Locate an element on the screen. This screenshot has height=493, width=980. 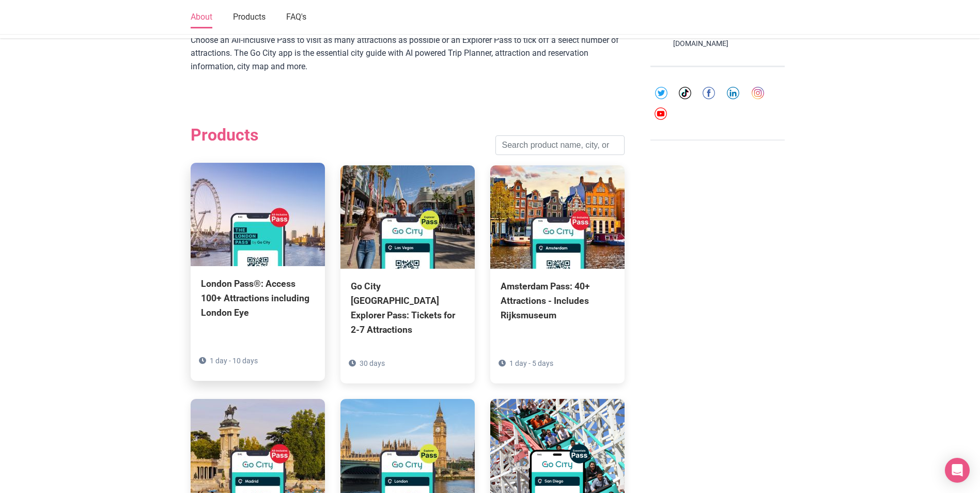
a: FAQ's is located at coordinates (296, 18).